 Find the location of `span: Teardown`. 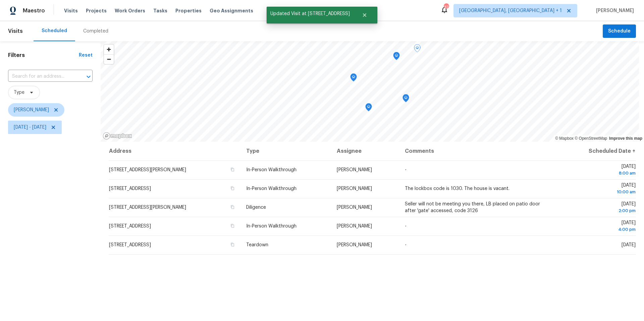

span: Teardown is located at coordinates (258, 245).